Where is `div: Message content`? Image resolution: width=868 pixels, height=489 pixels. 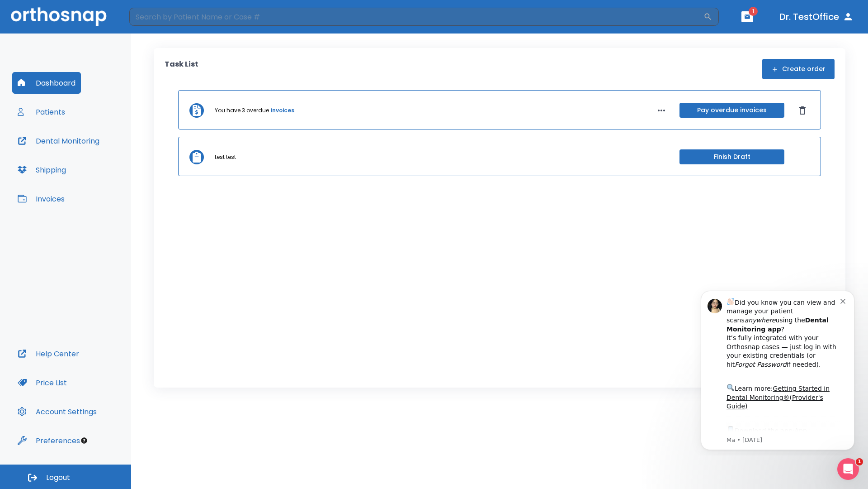 div: Message content is located at coordinates (96, 82).